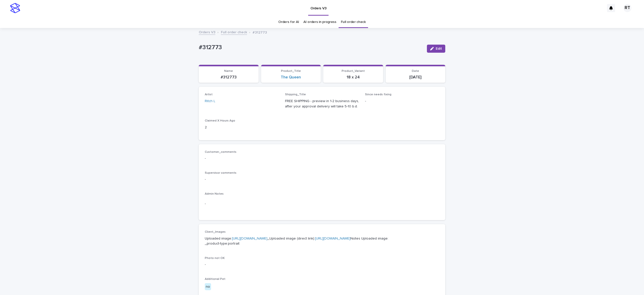 This screenshot has width=644, height=295. I want to click on a: Orders for AI, so click(288, 22).